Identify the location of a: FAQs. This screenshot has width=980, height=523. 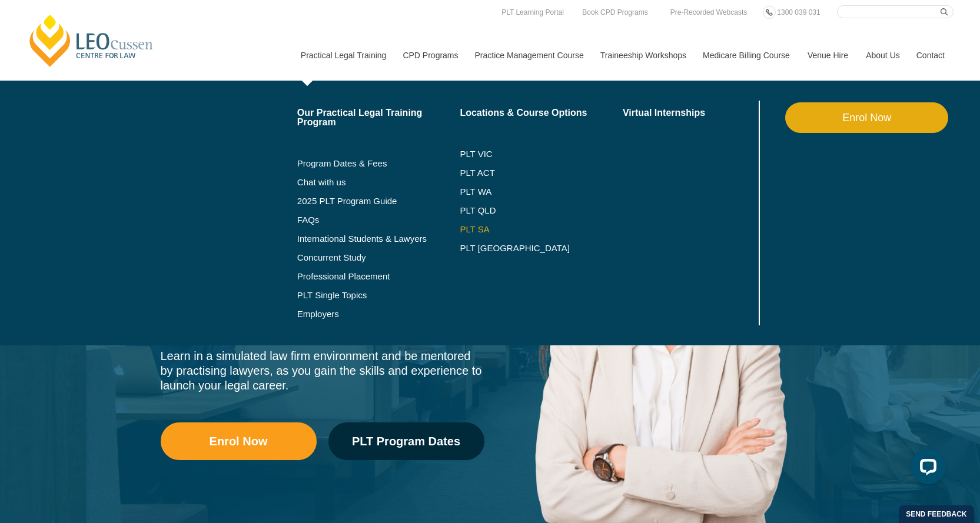
(378, 220).